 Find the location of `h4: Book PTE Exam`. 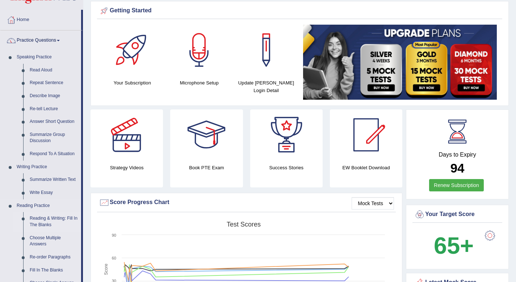

h4: Book PTE Exam is located at coordinates (207, 167).